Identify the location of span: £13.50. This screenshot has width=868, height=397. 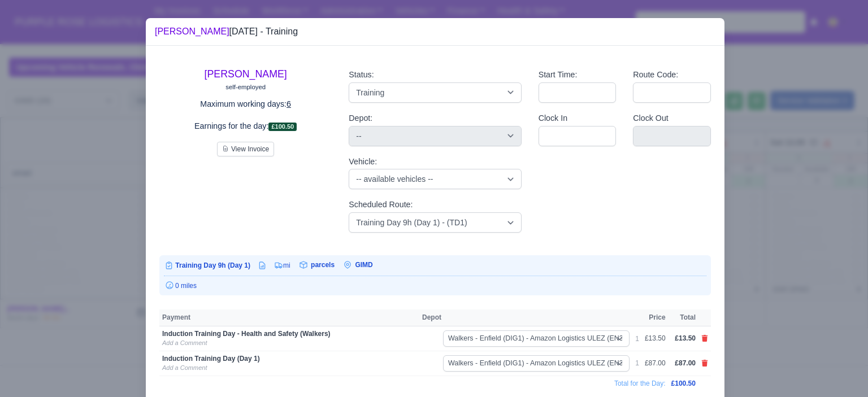
(685, 338).